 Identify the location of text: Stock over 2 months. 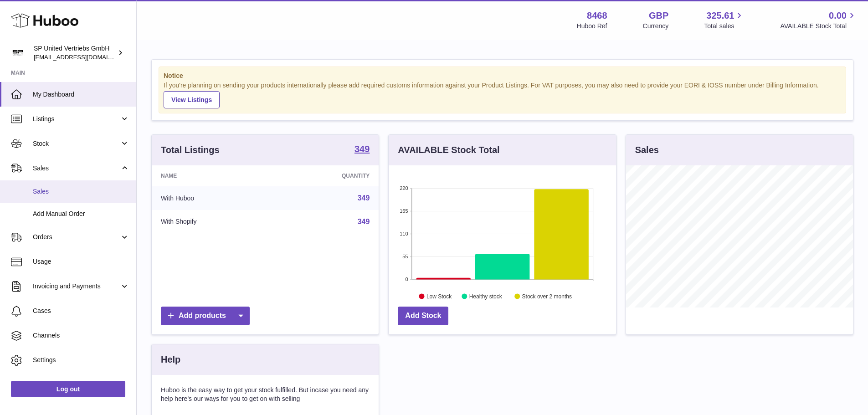
(546, 296).